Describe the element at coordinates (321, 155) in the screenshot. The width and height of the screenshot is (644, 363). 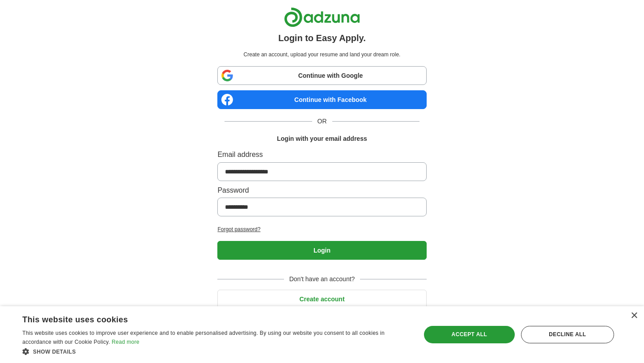
I see `label: Email address` at that location.